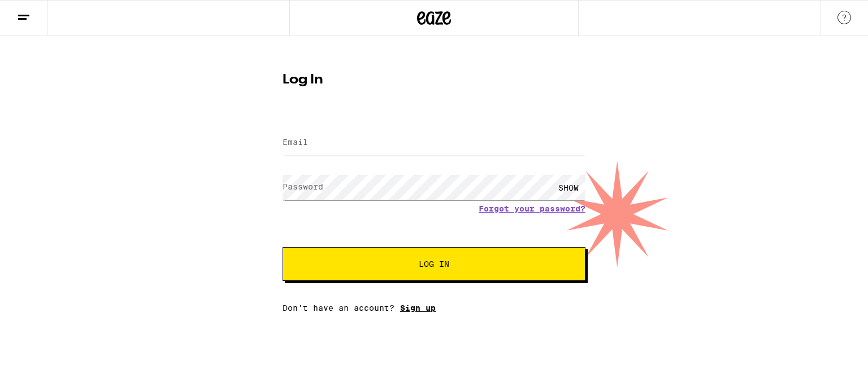  Describe the element at coordinates (303, 187) in the screenshot. I see `label: Password` at that location.